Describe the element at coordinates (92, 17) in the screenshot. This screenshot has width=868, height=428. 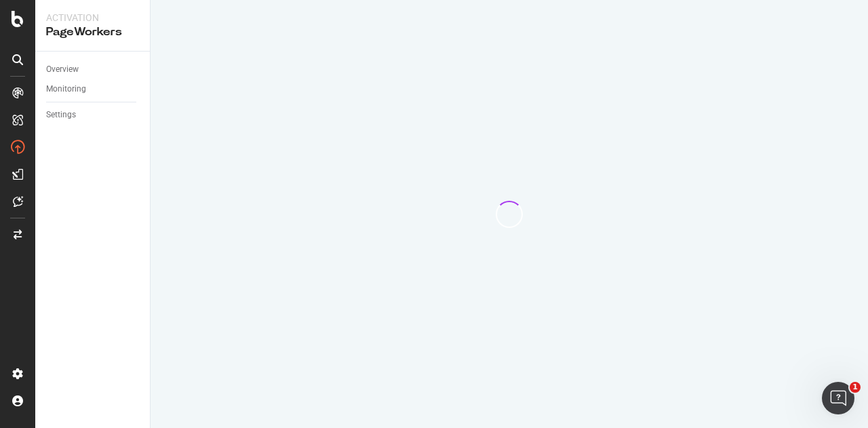
I see `div: Activation` at that location.